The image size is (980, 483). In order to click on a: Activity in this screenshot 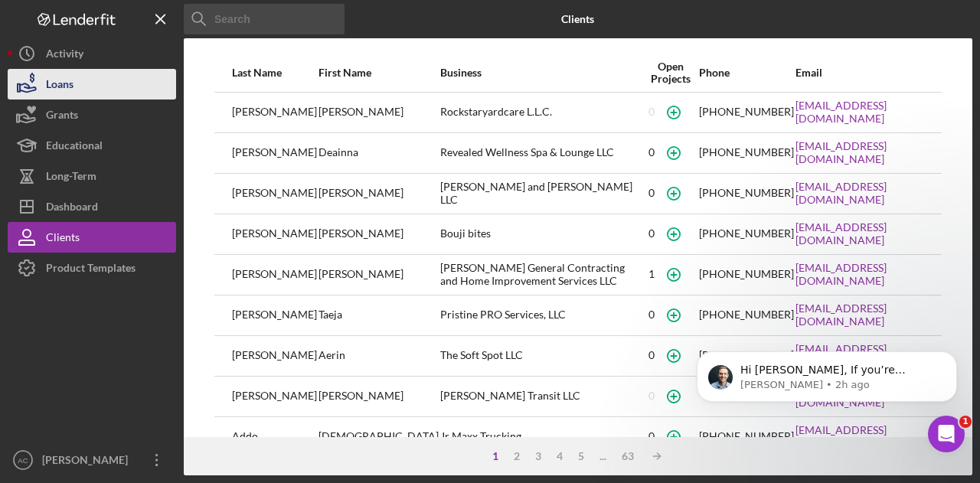, I will do `click(92, 54)`.